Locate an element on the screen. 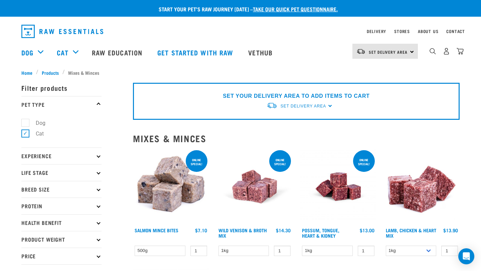 This screenshot has width=481, height=271. p: Price is located at coordinates (61, 256).